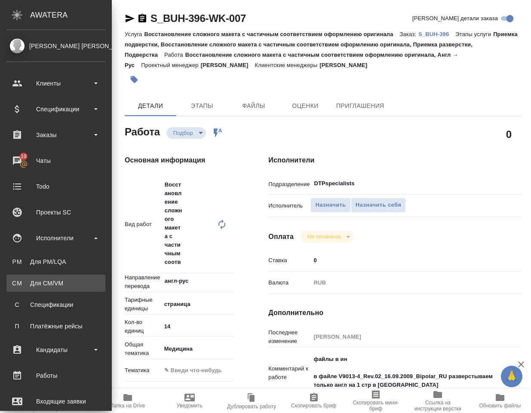 The image size is (531, 413). What do you see at coordinates (290, 261) in the screenshot?
I see `p: Ставка` at bounding box center [290, 261].